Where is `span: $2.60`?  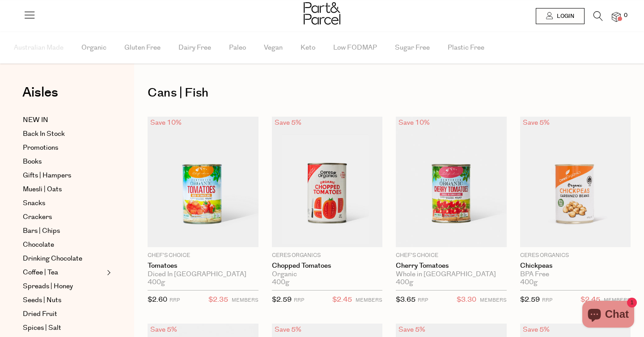
span: $2.60 is located at coordinates (157, 299).